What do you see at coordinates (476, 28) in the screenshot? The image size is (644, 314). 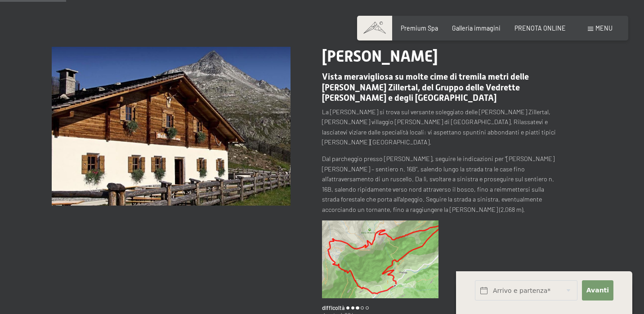 I see `a: Galleria immagini` at bounding box center [476, 28].